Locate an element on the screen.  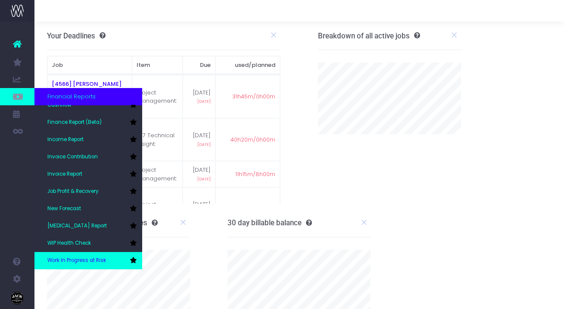
a: New Forecast is located at coordinates (88, 209).